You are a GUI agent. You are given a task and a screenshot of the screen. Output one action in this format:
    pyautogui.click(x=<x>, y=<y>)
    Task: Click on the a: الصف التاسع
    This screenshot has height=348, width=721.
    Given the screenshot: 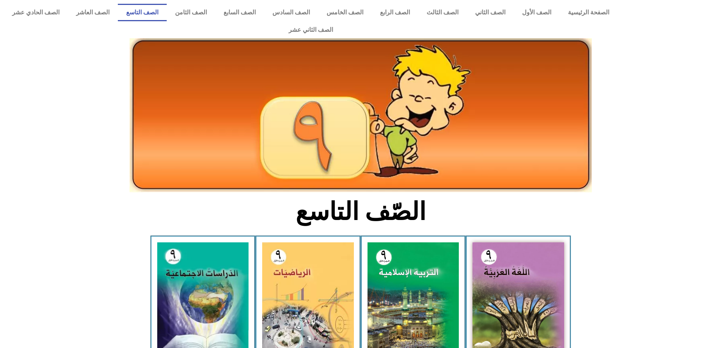 What is the action you would take?
    pyautogui.click(x=142, y=12)
    